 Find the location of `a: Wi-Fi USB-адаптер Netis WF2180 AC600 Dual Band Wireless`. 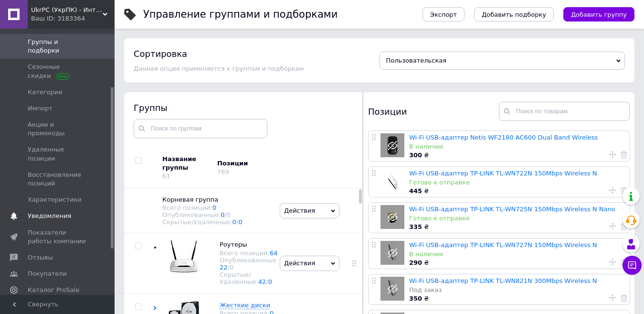

a: Wi-Fi USB-адаптер Netis WF2180 AC600 Dual Band Wireless is located at coordinates (503, 137).